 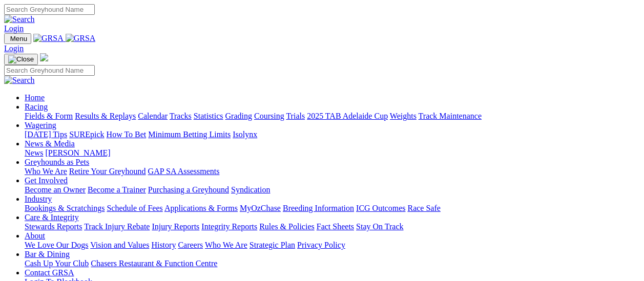 What do you see at coordinates (272, 244) in the screenshot?
I see `a: Strategic Plan` at bounding box center [272, 244].